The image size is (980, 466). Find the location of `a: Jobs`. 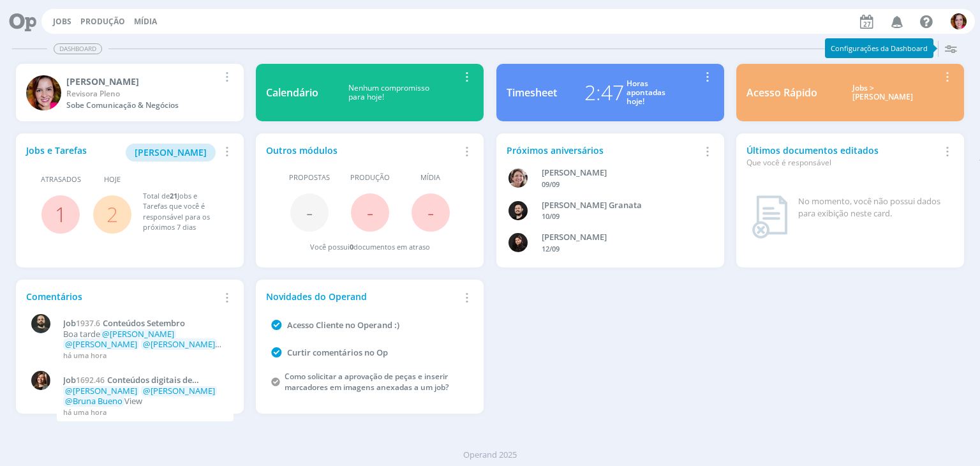

a: Jobs is located at coordinates (62, 21).